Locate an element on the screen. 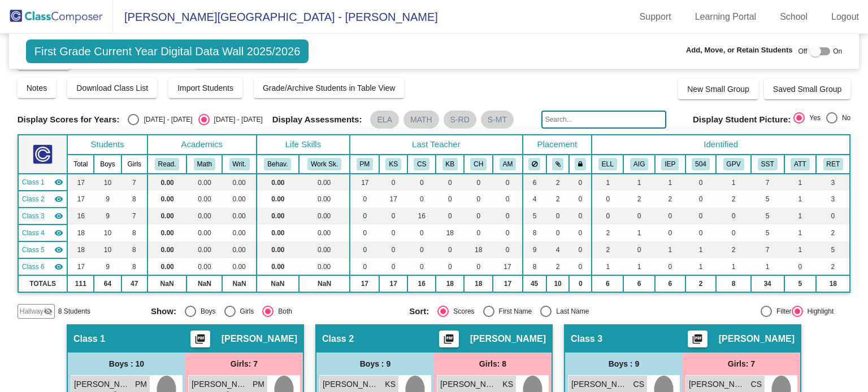 The image size is (868, 392). mat-chip: ELA is located at coordinates (384, 120).